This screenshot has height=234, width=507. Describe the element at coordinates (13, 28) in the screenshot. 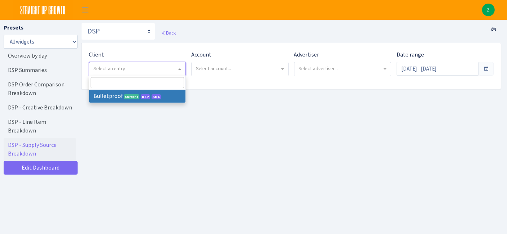

I see `label: Presets` at that location.